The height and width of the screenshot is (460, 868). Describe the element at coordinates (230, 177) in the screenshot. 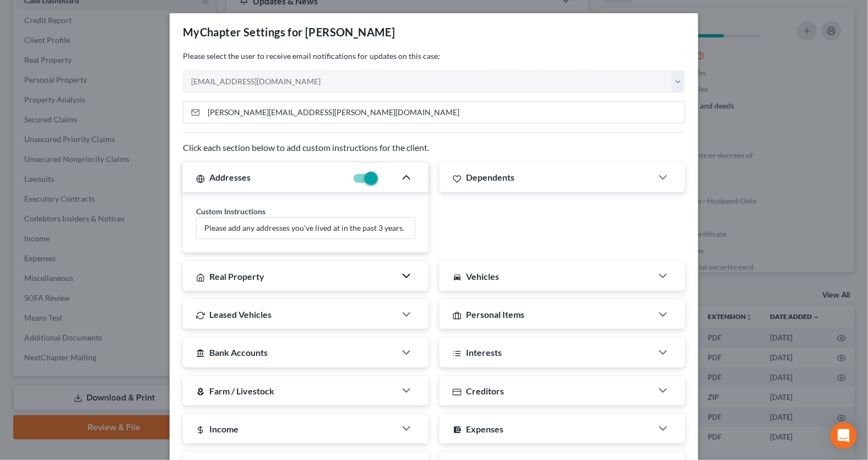

I see `span: Addresses` at that location.